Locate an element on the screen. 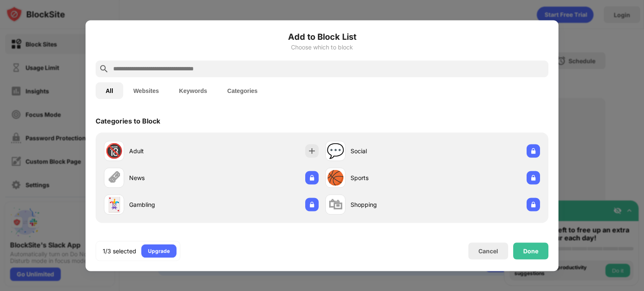  button: Categories is located at coordinates (242, 91).